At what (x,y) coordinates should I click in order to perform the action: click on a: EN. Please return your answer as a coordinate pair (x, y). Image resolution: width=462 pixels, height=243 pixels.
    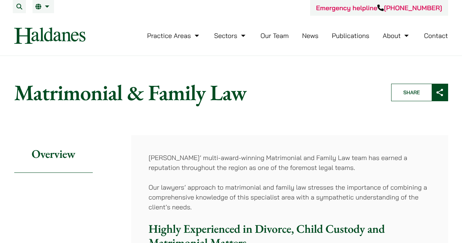
    Looking at the image, I should click on (43, 7).